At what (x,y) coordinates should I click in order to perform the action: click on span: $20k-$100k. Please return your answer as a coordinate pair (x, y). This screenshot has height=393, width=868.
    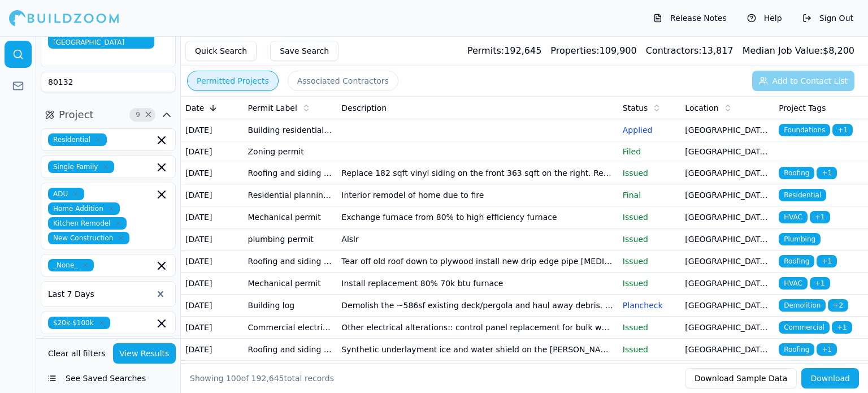
    Looking at the image, I should click on (80, 323).